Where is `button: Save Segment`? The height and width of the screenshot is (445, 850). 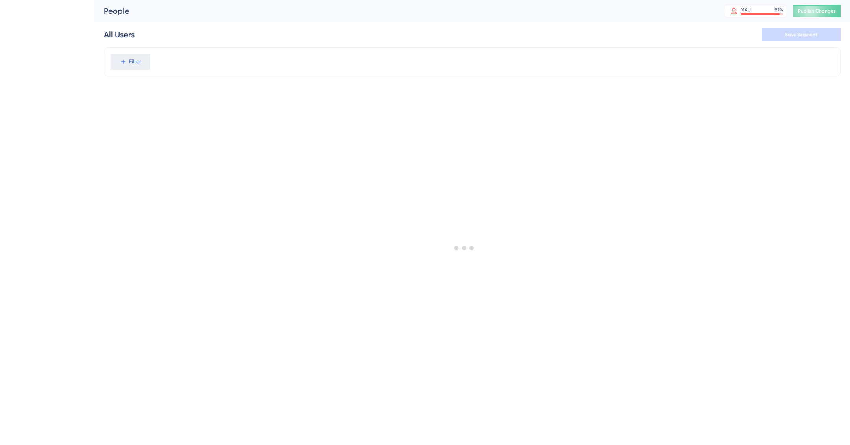
button: Save Segment is located at coordinates (801, 35).